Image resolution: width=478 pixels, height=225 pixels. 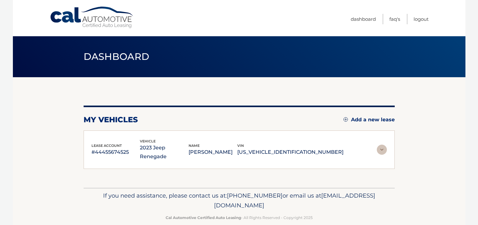 What do you see at coordinates (92, 17) in the screenshot?
I see `a: Cal Automotive` at bounding box center [92, 17].